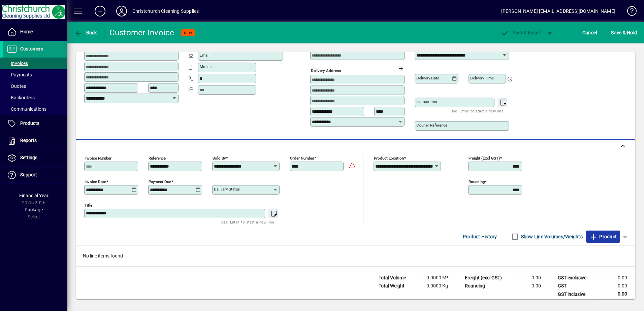 The height and width of the screenshot is (311, 644). Describe the element at coordinates (160, 182) in the screenshot. I see `mat-label: Payment due` at that location.